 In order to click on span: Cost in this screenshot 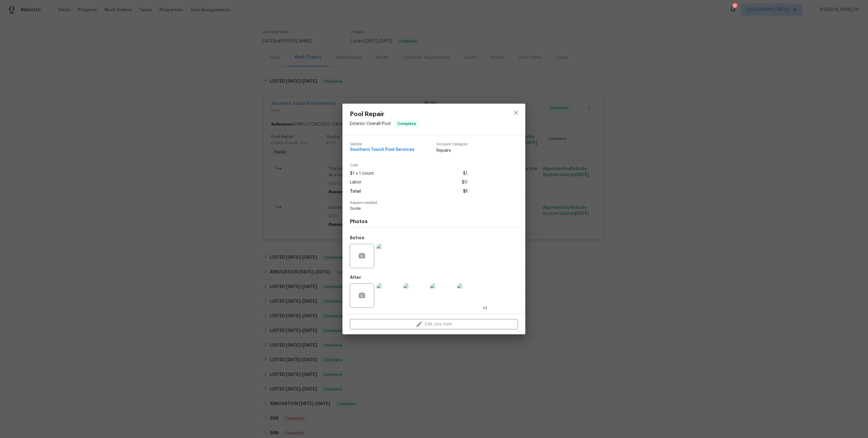, I will do `click(409, 165)`.